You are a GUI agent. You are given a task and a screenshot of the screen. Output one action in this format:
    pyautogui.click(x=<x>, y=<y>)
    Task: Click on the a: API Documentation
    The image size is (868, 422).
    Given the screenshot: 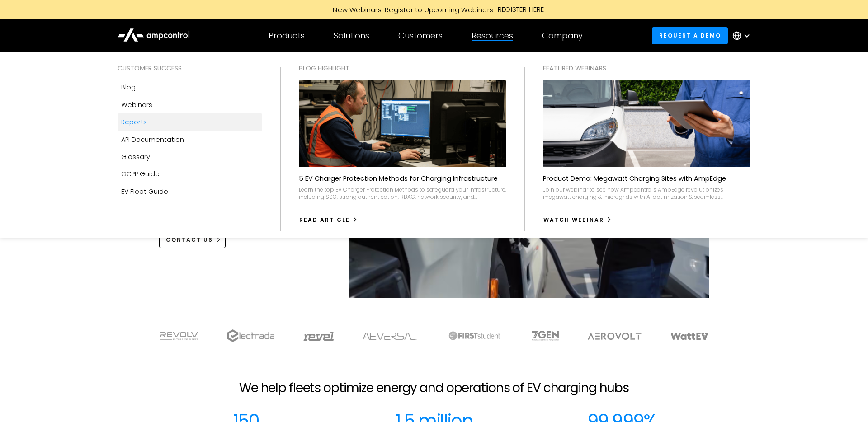 What is the action you would take?
    pyautogui.click(x=190, y=140)
    